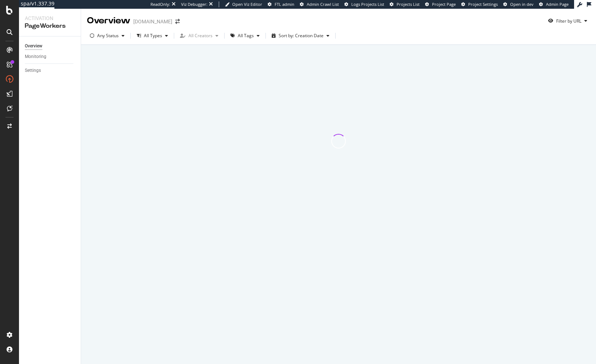  What do you see at coordinates (50, 57) in the screenshot?
I see `a: Monitoring` at bounding box center [50, 57].